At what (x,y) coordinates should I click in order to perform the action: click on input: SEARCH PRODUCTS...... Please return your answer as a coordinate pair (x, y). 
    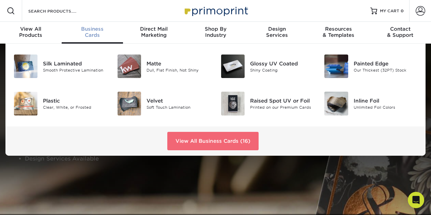
    Looking at the image, I should click on (61, 11).